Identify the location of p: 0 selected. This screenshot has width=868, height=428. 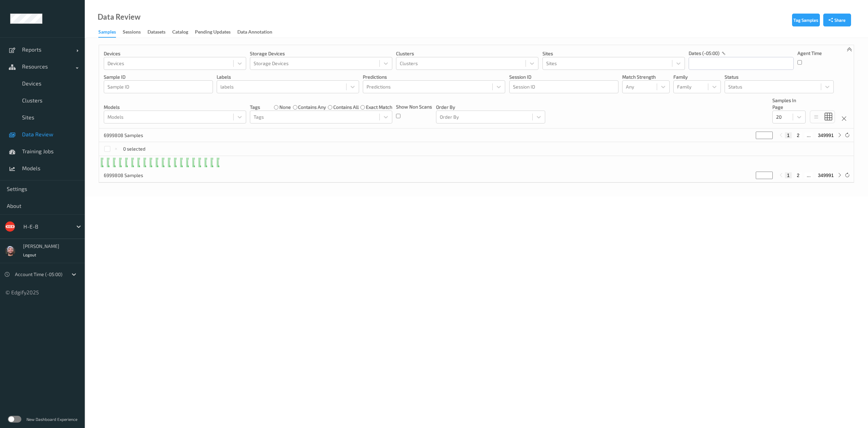
(134, 149).